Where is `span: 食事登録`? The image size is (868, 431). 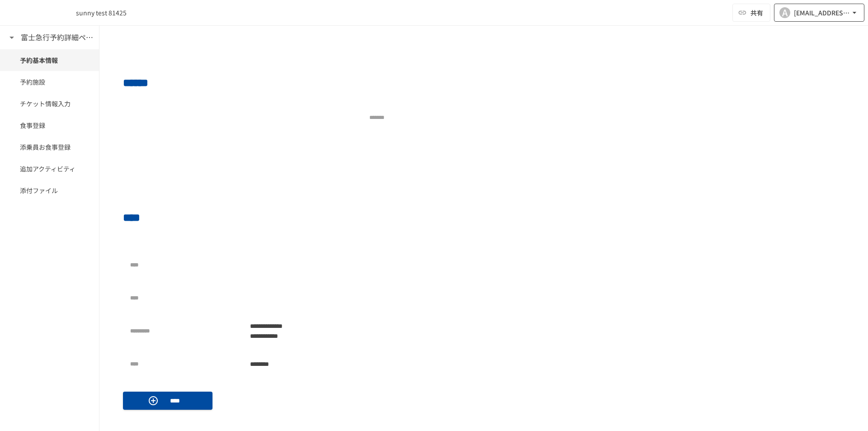
span: 食事登録 is located at coordinates (49, 125).